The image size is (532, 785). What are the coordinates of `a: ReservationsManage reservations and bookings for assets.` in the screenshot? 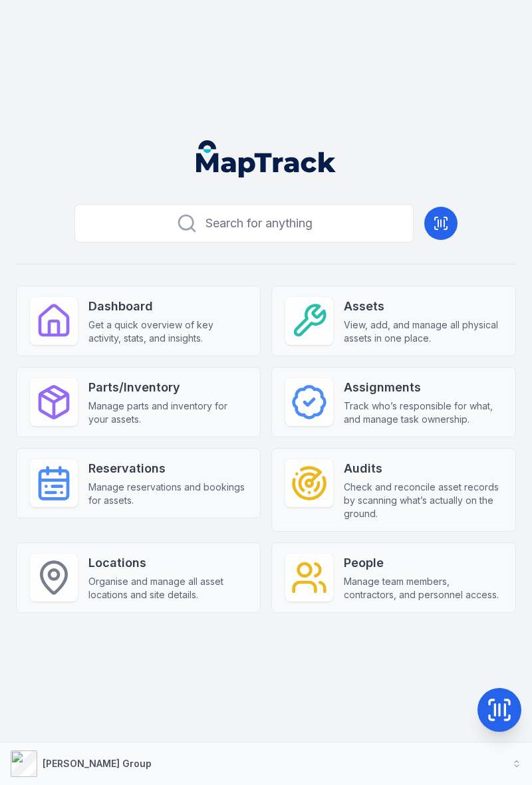 It's located at (138, 483).